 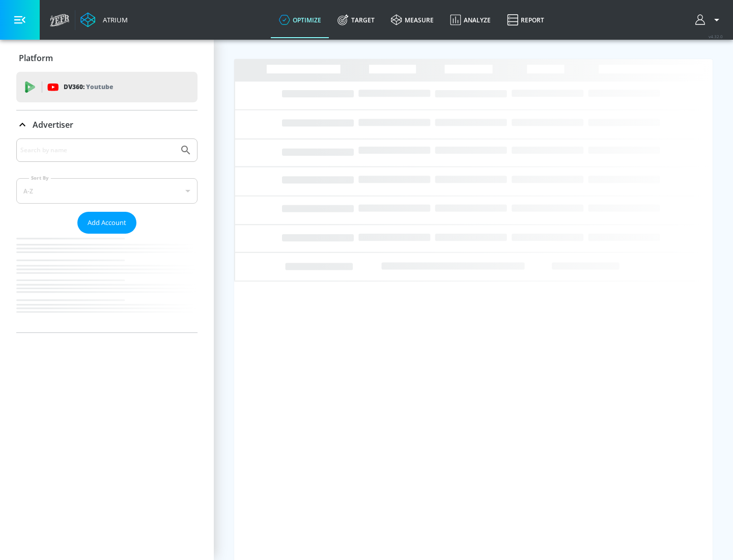 I want to click on input: Search by name, so click(x=97, y=150).